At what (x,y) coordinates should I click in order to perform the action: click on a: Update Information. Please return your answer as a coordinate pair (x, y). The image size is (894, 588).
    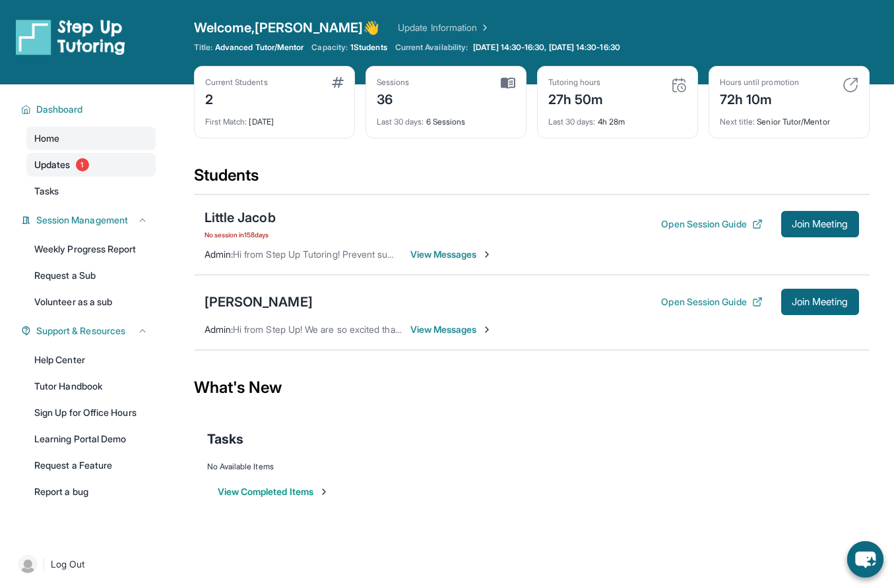
    Looking at the image, I should click on (444, 27).